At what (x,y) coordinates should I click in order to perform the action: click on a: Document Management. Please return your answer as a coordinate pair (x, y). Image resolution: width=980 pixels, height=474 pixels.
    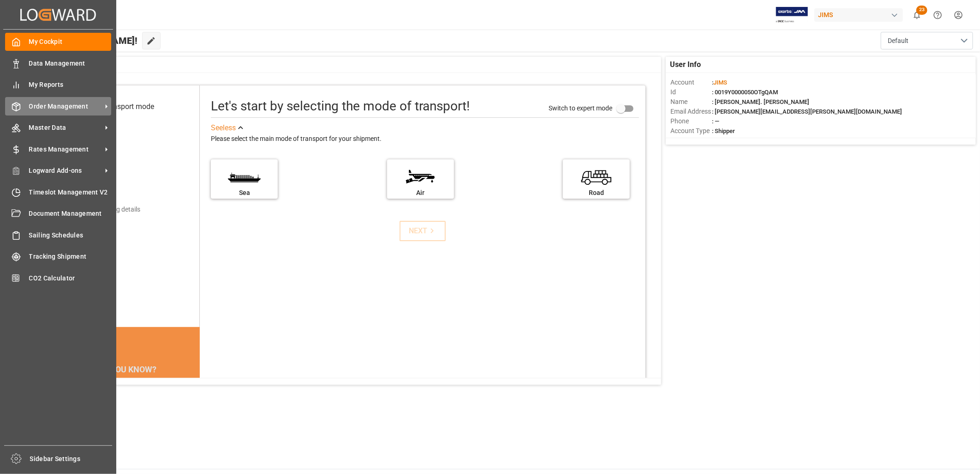
    Looking at the image, I should click on (58, 214).